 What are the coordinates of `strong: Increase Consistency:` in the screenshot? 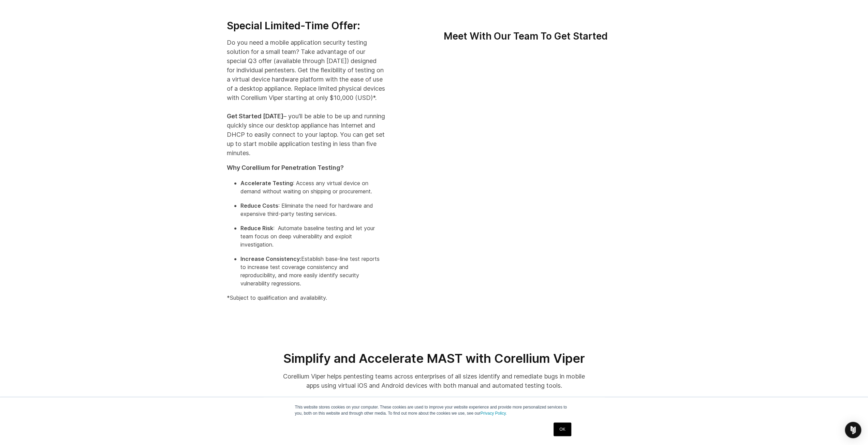 It's located at (271, 259).